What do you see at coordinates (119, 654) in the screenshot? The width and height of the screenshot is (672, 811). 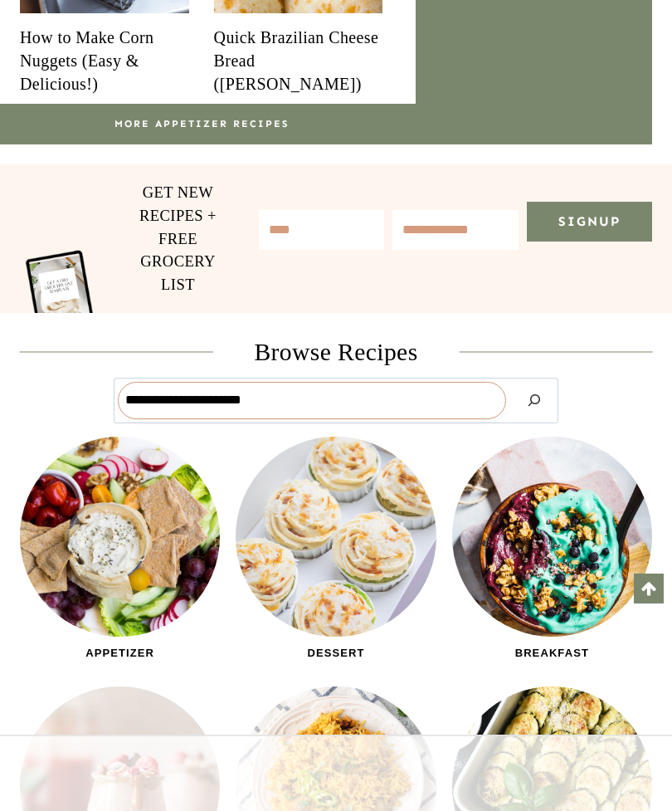 I see `div: Appetizer` at bounding box center [119, 654].